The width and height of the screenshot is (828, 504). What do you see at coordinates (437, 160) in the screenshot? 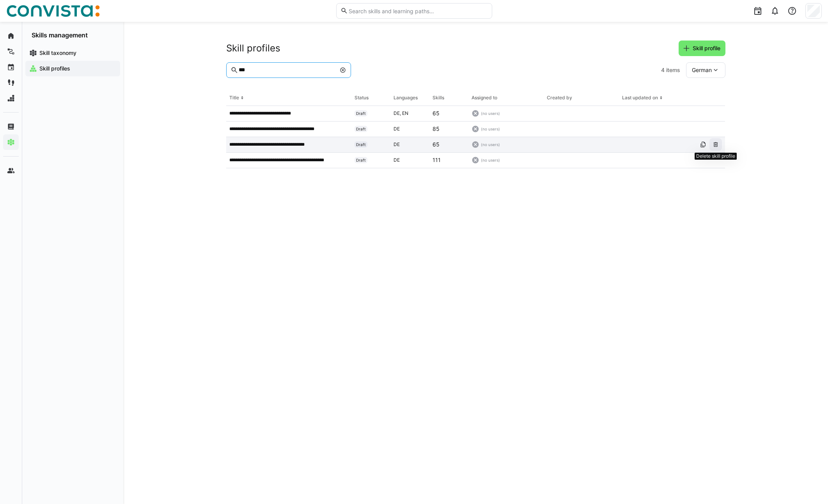
I see `p: 111` at bounding box center [437, 160].